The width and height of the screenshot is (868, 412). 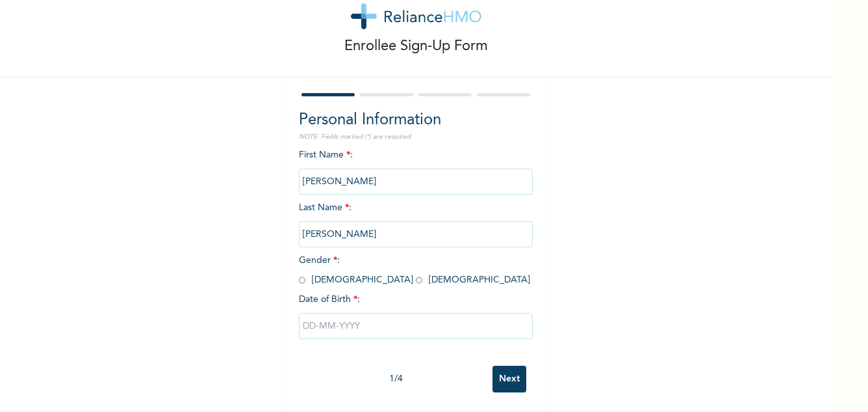 What do you see at coordinates (329, 299) in the screenshot?
I see `span: Date of Birth :` at bounding box center [329, 299].